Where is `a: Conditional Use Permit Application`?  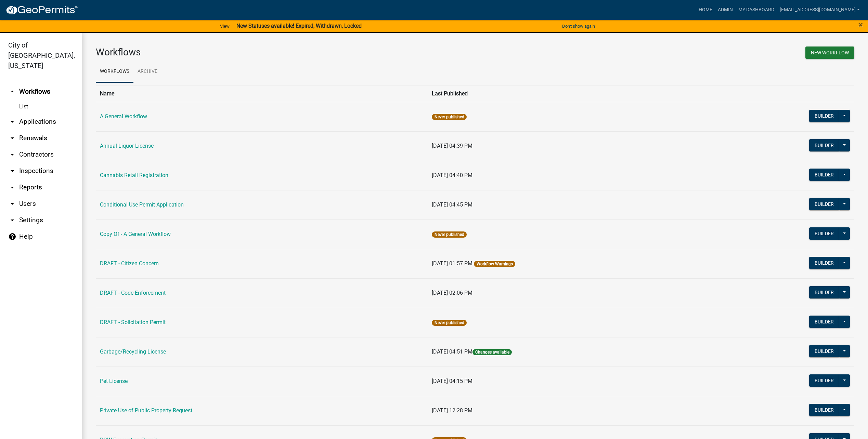
a: Conditional Use Permit Application is located at coordinates (142, 204).